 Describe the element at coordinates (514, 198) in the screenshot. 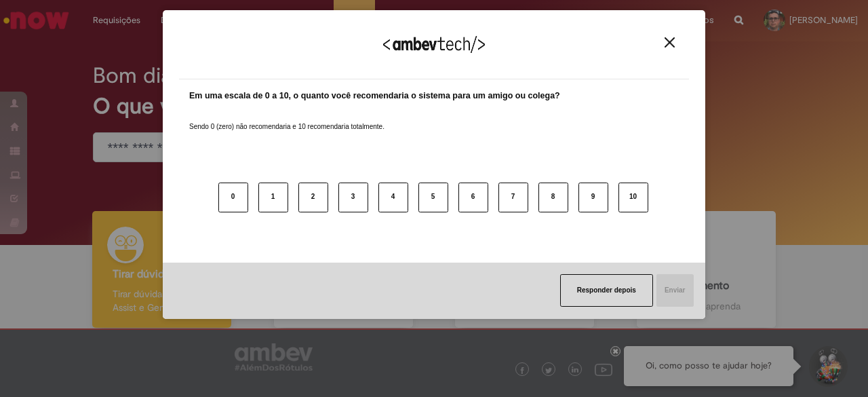

I see `button: 7` at that location.